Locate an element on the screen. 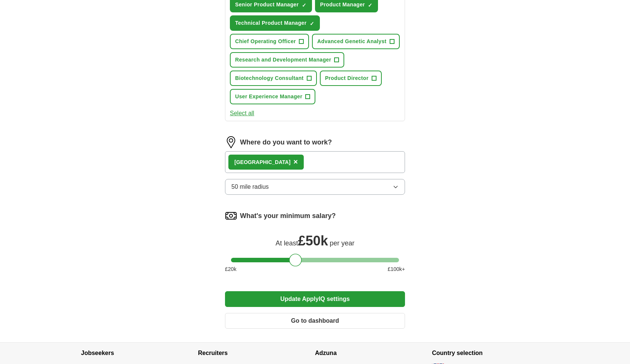  span: Senior Product Manager is located at coordinates (267, 4).